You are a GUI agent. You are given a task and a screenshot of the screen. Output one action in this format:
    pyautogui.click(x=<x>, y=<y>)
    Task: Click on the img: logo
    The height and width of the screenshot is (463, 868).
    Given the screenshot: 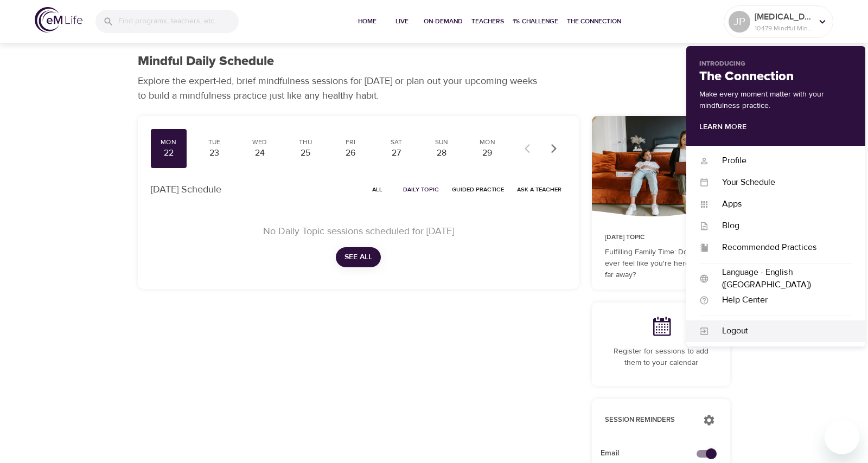 What is the action you would take?
    pyautogui.click(x=59, y=20)
    